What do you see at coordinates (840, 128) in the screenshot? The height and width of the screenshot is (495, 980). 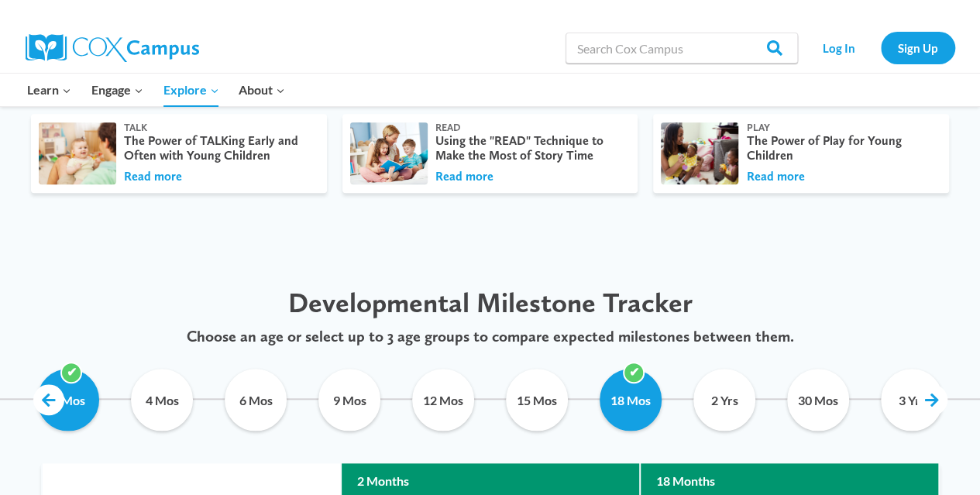 I see `div: Play` at bounding box center [840, 128].